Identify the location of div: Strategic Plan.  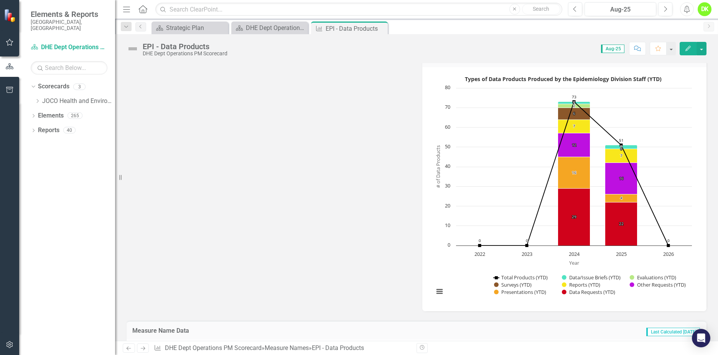
(196, 28).